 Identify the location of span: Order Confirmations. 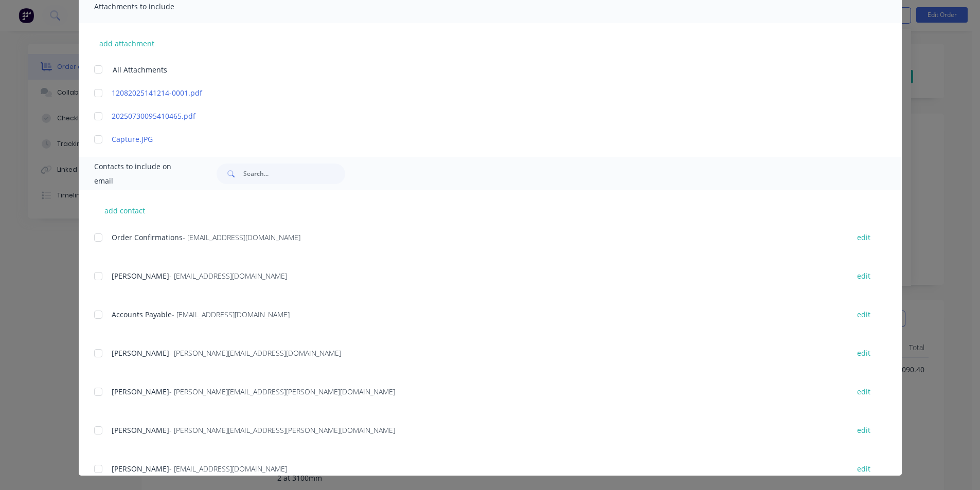
(147, 237).